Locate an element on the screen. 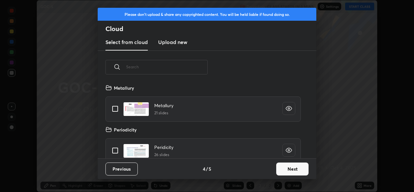 This screenshot has height=192, width=414. h2: Cloud is located at coordinates (211, 29).